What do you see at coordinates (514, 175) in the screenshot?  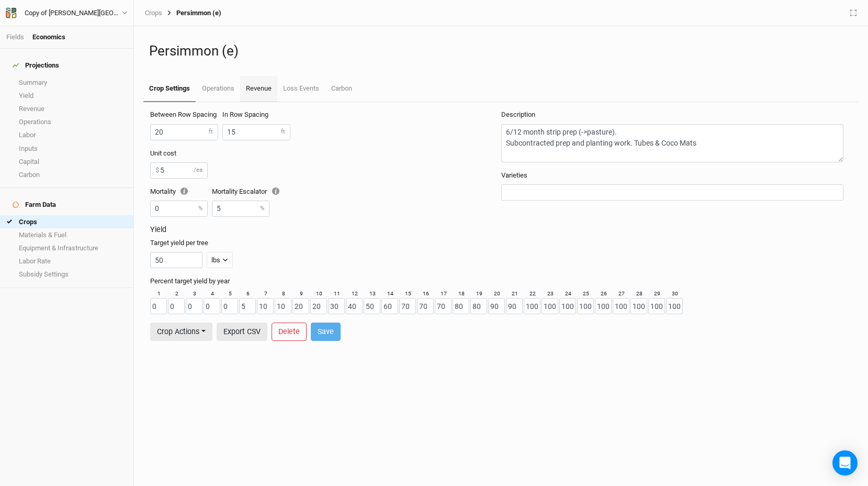 I see `label: Varieties` at bounding box center [514, 175].